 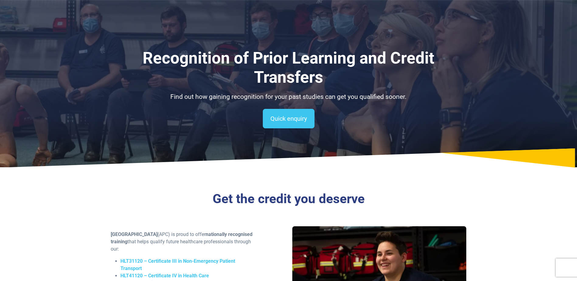 I want to click on a: Quick enquiry, so click(x=289, y=119).